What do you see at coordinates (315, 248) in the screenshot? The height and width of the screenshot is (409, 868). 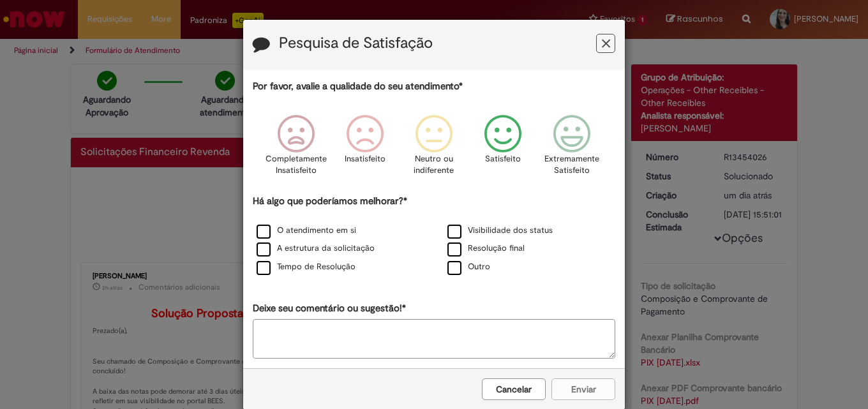 I see `label: A estrutura da solicitação` at bounding box center [315, 248].